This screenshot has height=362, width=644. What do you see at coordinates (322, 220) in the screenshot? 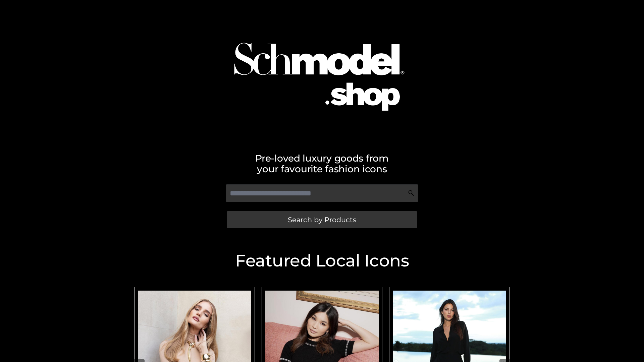
I see `span: Search by Products` at bounding box center [322, 220].